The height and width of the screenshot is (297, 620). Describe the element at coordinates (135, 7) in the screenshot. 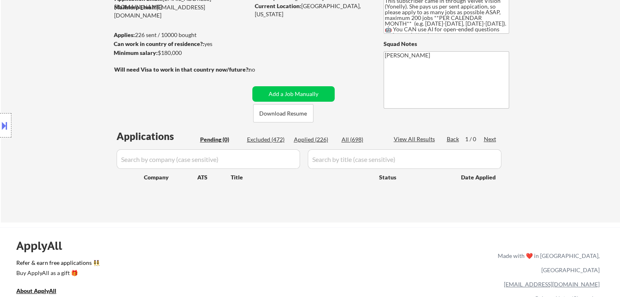

I see `strong: Mailslurp Email:` at that location.